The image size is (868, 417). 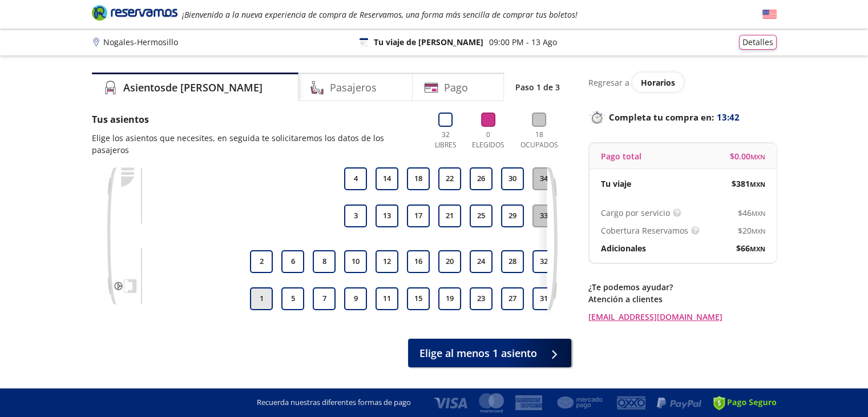 I want to click on button: 30, so click(x=512, y=179).